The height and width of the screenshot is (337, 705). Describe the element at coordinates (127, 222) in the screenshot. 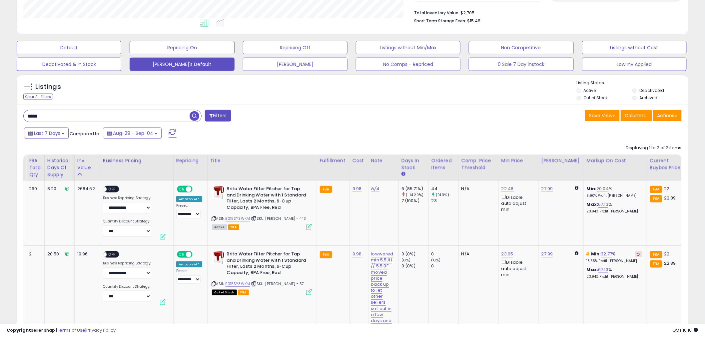

I see `label: Quantity Discount Strategy:` at that location.